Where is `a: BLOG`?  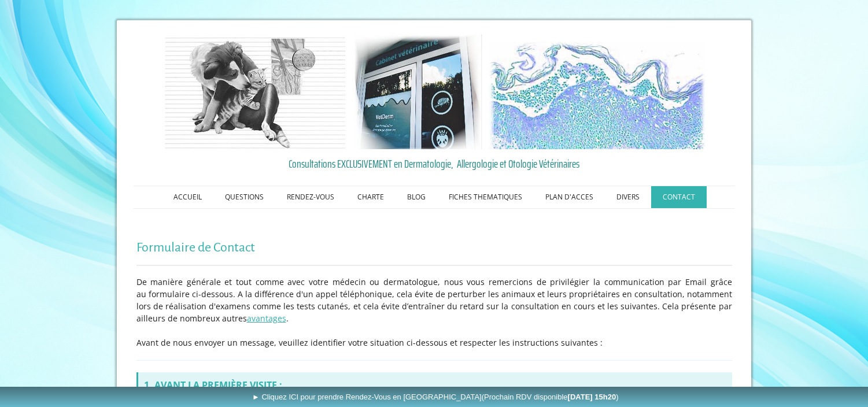
a: BLOG is located at coordinates (416, 197).